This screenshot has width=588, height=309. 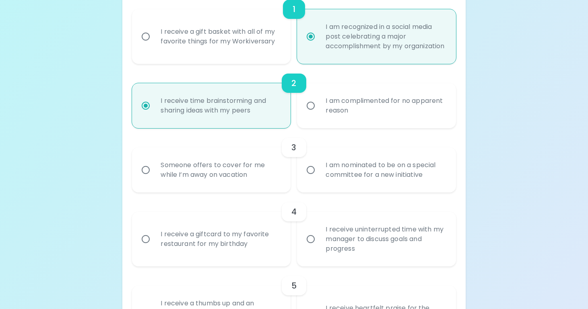 I want to click on h6: 3, so click(x=294, y=148).